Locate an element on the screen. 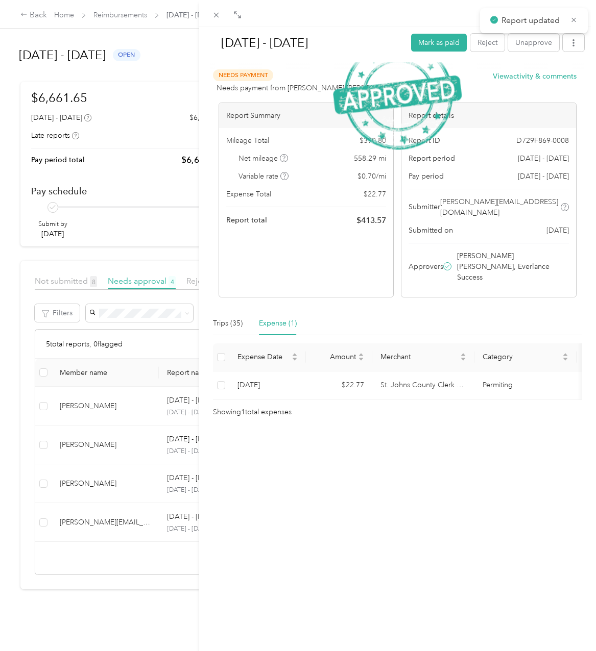 Image resolution: width=596 pixels, height=651 pixels. span: Needs Payment is located at coordinates (243, 75).